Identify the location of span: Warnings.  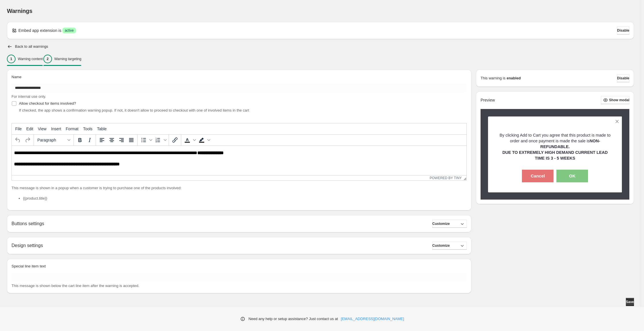
(20, 11).